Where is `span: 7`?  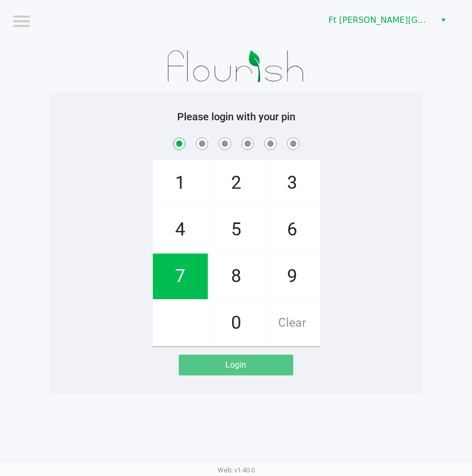
span: 7 is located at coordinates (180, 276).